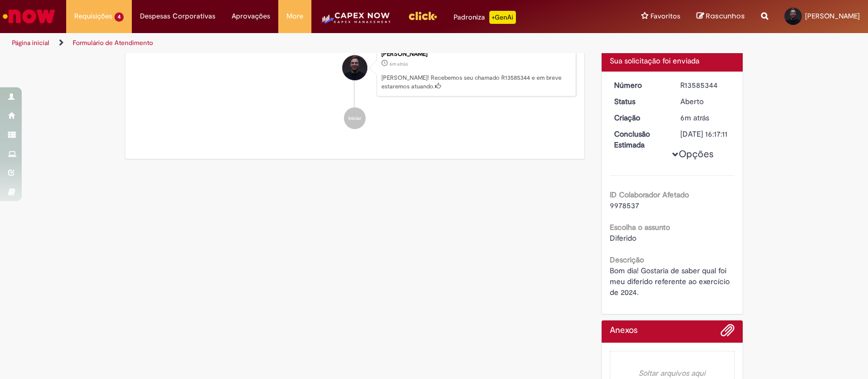 The image size is (868, 379). What do you see at coordinates (295, 16) in the screenshot?
I see `span: More` at bounding box center [295, 16].